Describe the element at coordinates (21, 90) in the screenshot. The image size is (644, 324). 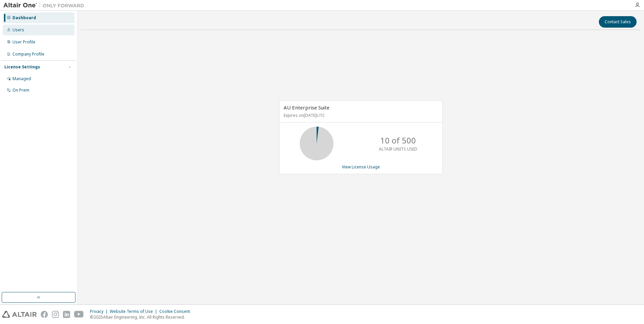
I see `div: On Prem` at that location.